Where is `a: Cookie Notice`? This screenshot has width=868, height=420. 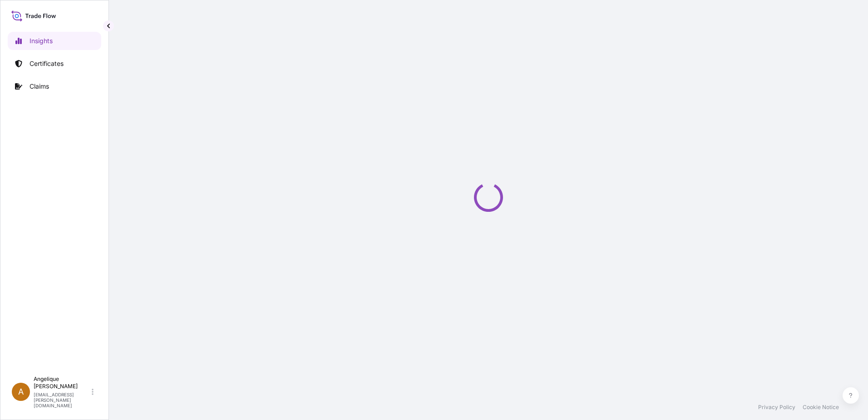
a: Cookie Notice is located at coordinates (821, 407).